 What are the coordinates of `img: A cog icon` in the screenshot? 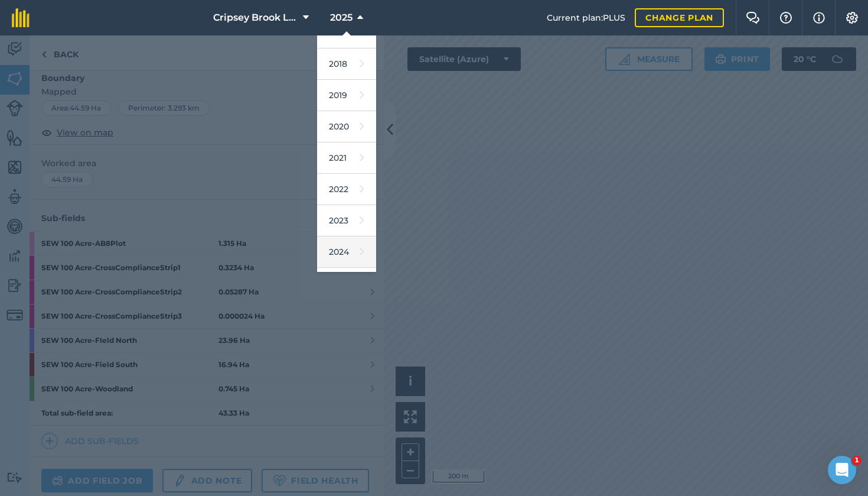 It's located at (852, 17).